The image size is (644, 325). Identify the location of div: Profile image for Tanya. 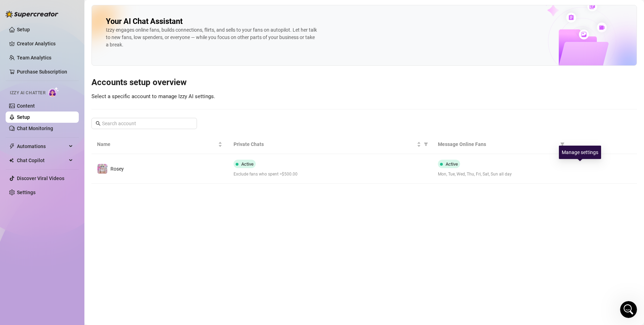
(15, 161).